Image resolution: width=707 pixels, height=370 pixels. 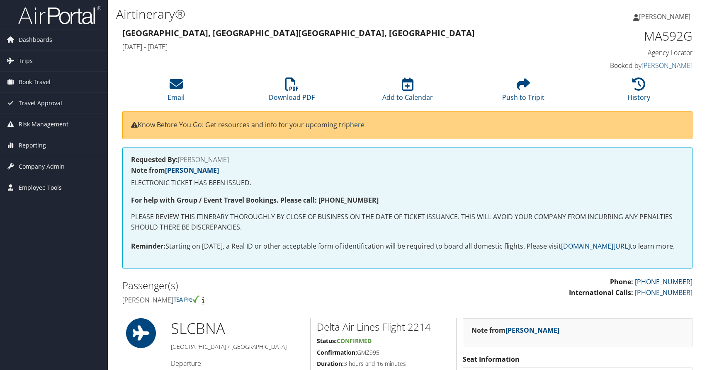 What do you see at coordinates (601, 293) in the screenshot?
I see `strong: International Calls:` at bounding box center [601, 293].